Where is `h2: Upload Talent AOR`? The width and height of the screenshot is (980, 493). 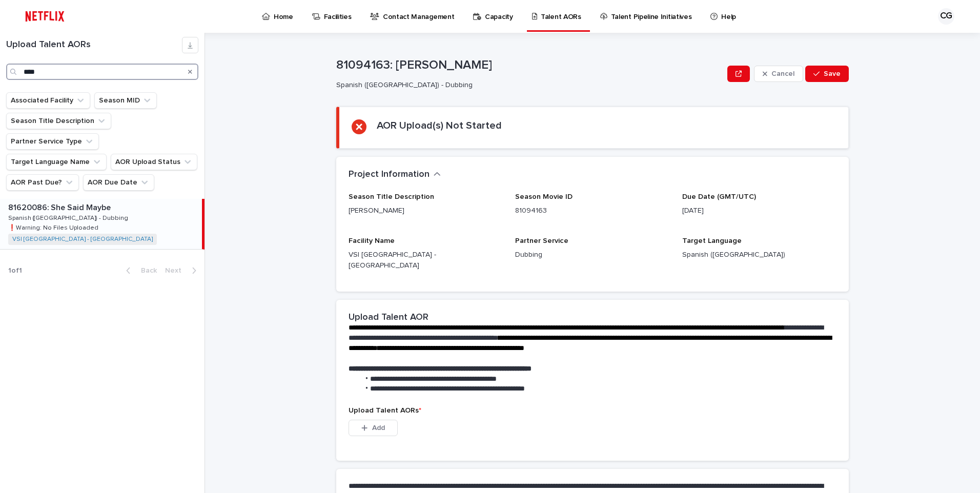 h2: Upload Talent AOR is located at coordinates (389, 317).